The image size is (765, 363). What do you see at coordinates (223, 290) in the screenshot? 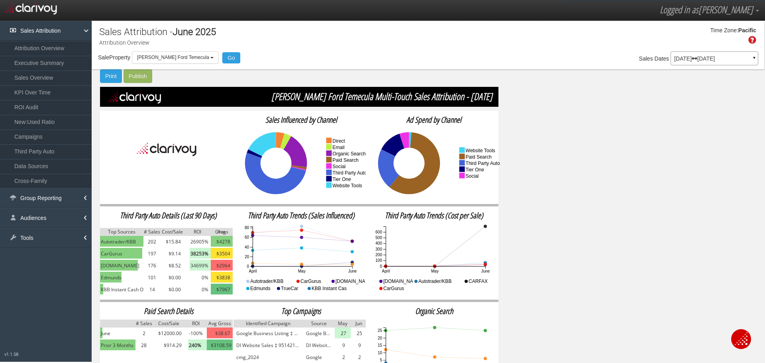
I see `span: $7967` at bounding box center [223, 290].